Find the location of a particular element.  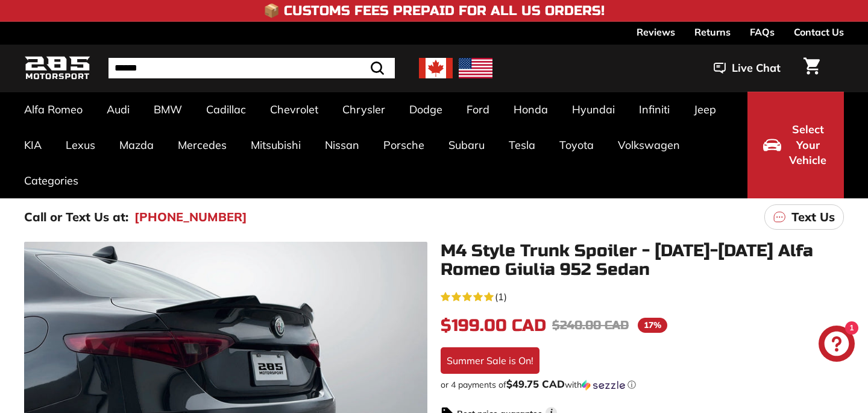

span: Live Chat is located at coordinates (756, 68).